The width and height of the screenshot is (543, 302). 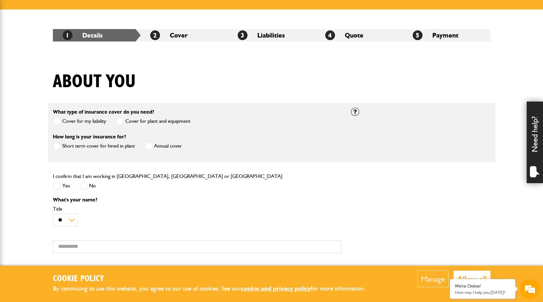 What do you see at coordinates (94, 82) in the screenshot?
I see `h1: About you` at bounding box center [94, 82].